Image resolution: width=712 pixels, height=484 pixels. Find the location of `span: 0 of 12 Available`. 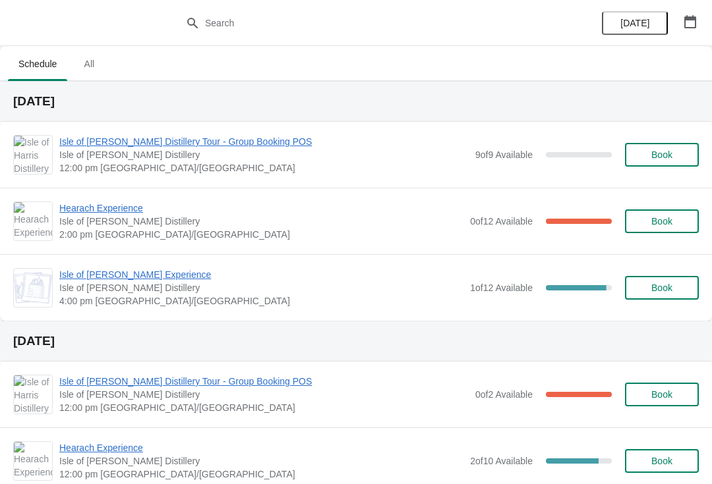

span: 0 of 12 Available is located at coordinates (501, 221).